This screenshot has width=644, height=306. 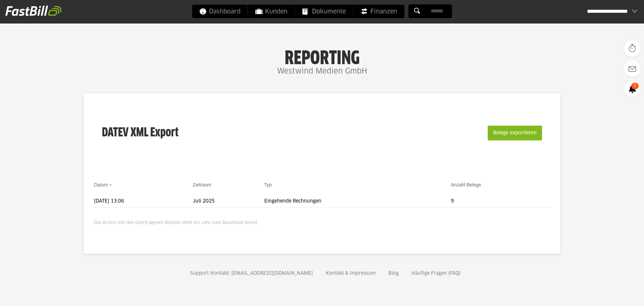 What do you see at coordinates (322, 221) in the screenshot?
I see `p: Das Archiv mit den übertragenen Dateien steht ein Jahr zum Download bereit` at bounding box center [322, 221].